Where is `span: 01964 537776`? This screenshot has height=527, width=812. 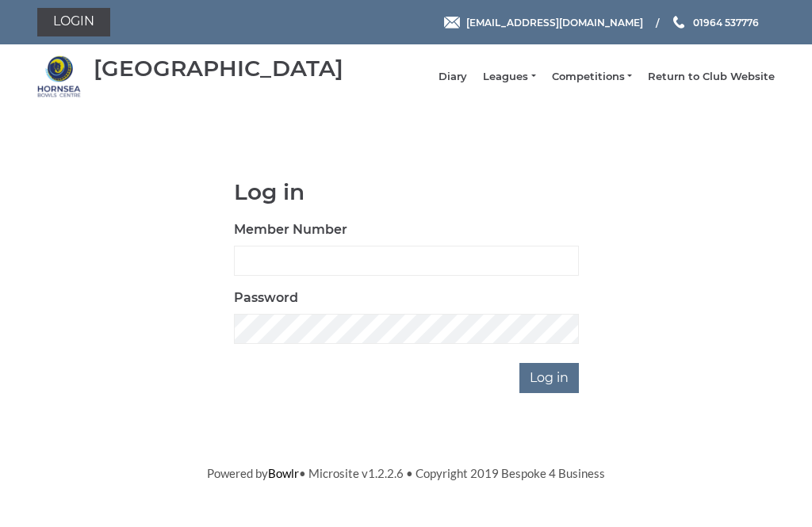 span: 01964 537776 is located at coordinates (725, 22).